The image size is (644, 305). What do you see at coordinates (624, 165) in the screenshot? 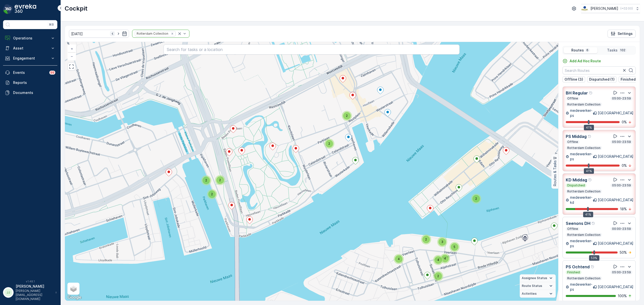
I see `p: 0 %` at bounding box center [624, 165].